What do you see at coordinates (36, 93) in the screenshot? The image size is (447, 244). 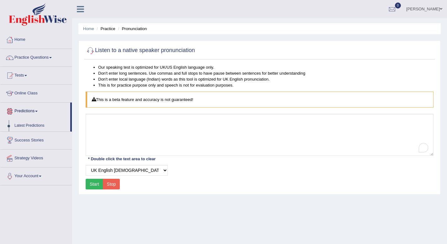 I see `a: Online Class` at bounding box center [36, 93].